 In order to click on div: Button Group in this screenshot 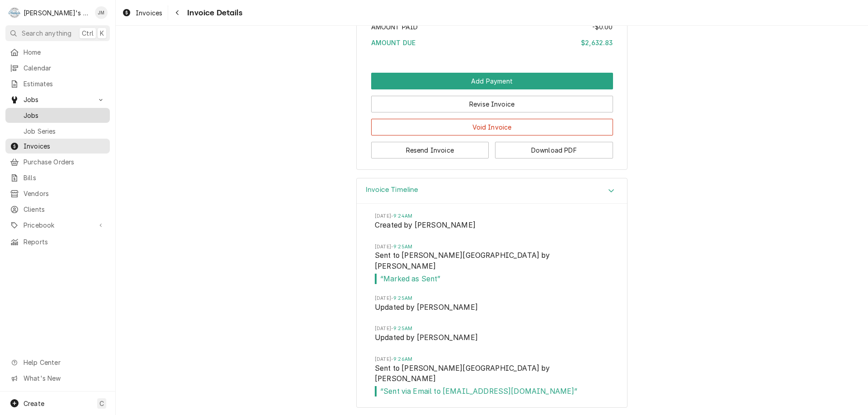, I will do `click(492, 116)`.